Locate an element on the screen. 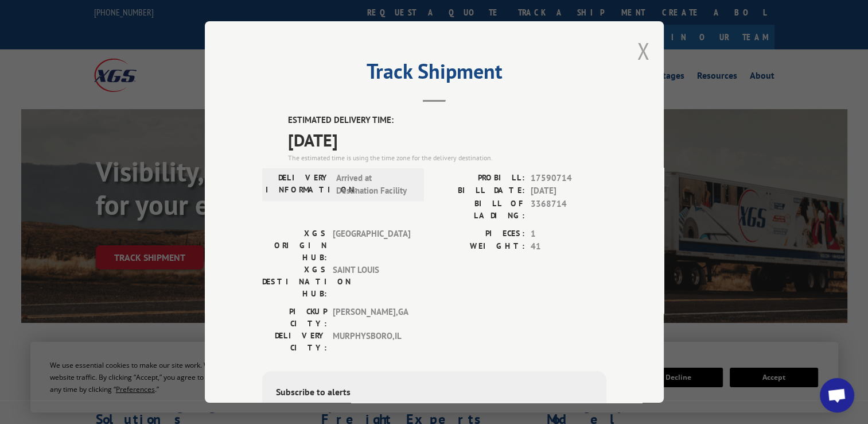 The height and width of the screenshot is (424, 868). div: Subscribe to alerts is located at coordinates (435, 392).